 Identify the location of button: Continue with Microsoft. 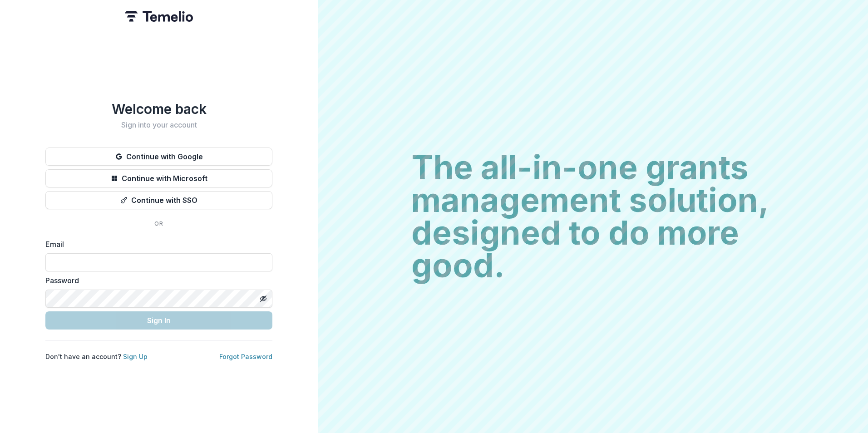
(159, 178).